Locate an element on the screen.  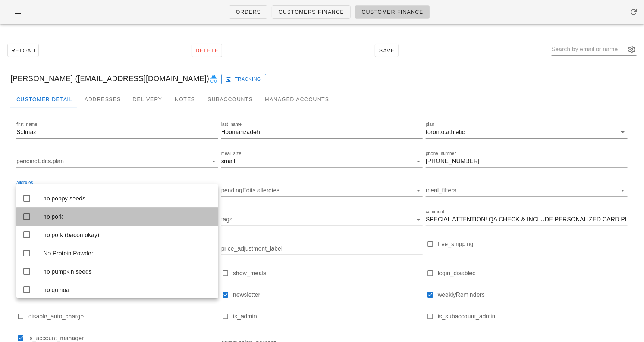
div: no pumpkin seeds is located at coordinates (127, 271).